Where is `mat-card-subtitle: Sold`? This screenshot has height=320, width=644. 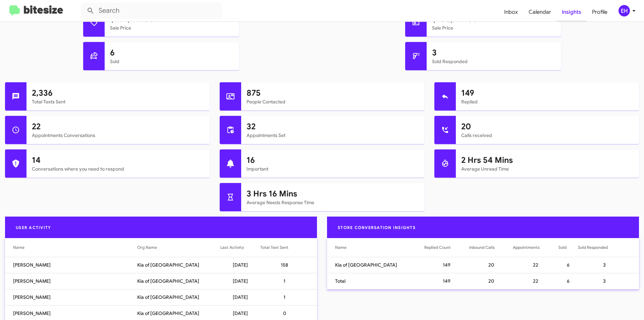
mat-card-subtitle: Sold is located at coordinates (172, 61).